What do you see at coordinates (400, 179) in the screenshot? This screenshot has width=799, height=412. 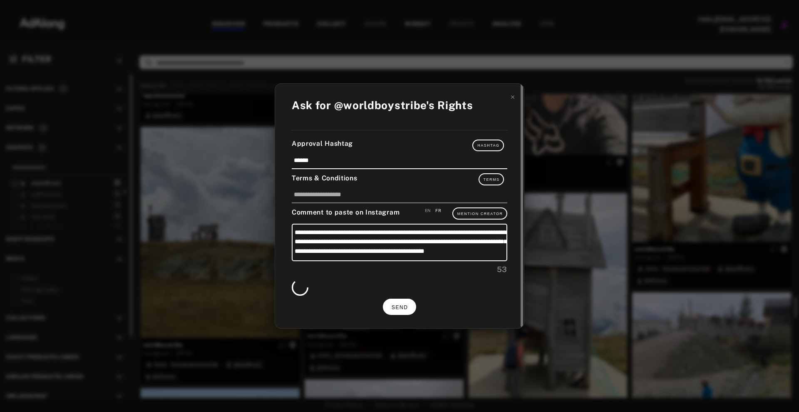 I see `div: Terms & Conditions` at bounding box center [400, 179].